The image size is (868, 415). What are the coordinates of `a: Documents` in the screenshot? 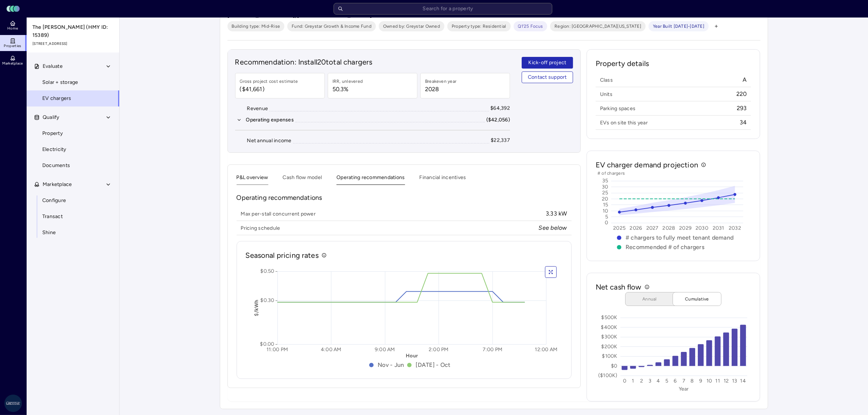 It's located at (73, 165).